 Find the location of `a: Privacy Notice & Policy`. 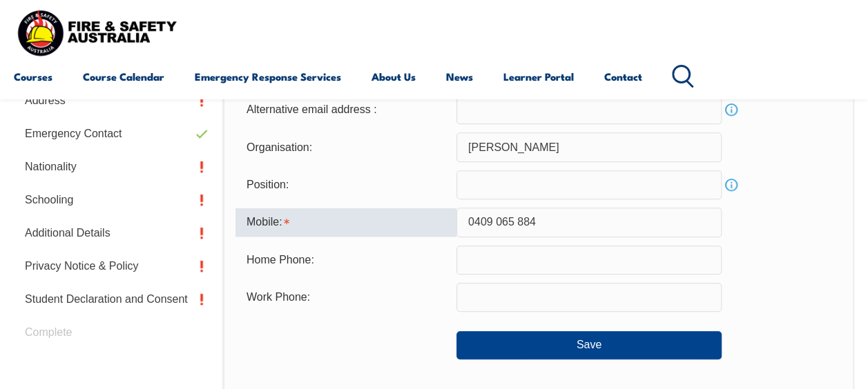

a: Privacy Notice & Policy is located at coordinates (114, 266).